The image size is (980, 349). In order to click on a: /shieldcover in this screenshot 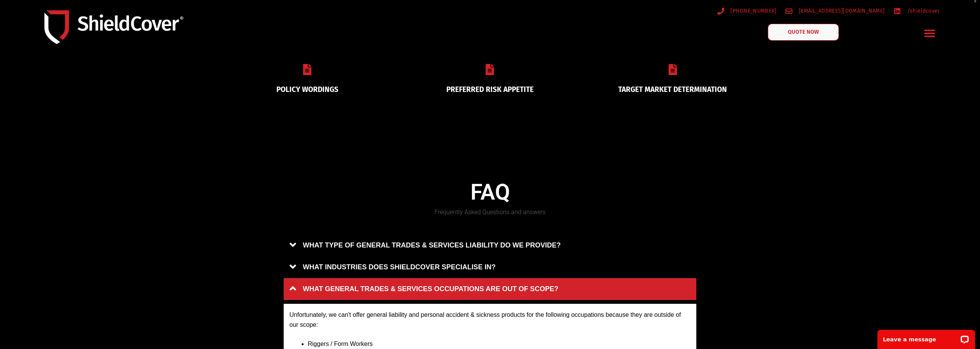, I will do `click(917, 11)`.